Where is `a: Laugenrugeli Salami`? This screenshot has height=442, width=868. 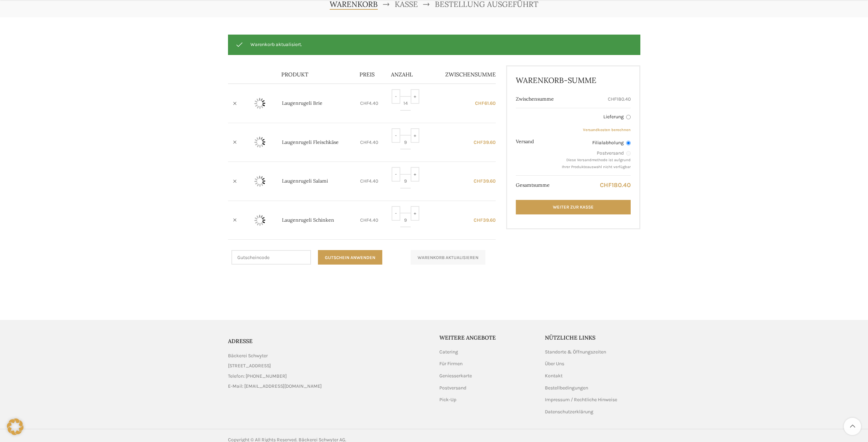
a: Laugenrugeli Salami is located at coordinates (305, 181).